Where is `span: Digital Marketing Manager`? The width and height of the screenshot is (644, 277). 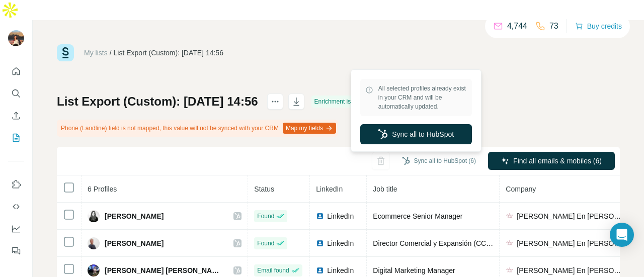 span: Digital Marketing Manager is located at coordinates (414, 270).